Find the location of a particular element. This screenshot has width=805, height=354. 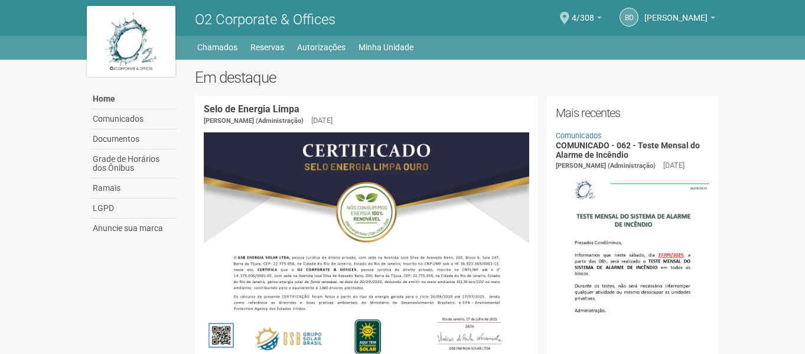

span: 4/308 is located at coordinates (583, 12).